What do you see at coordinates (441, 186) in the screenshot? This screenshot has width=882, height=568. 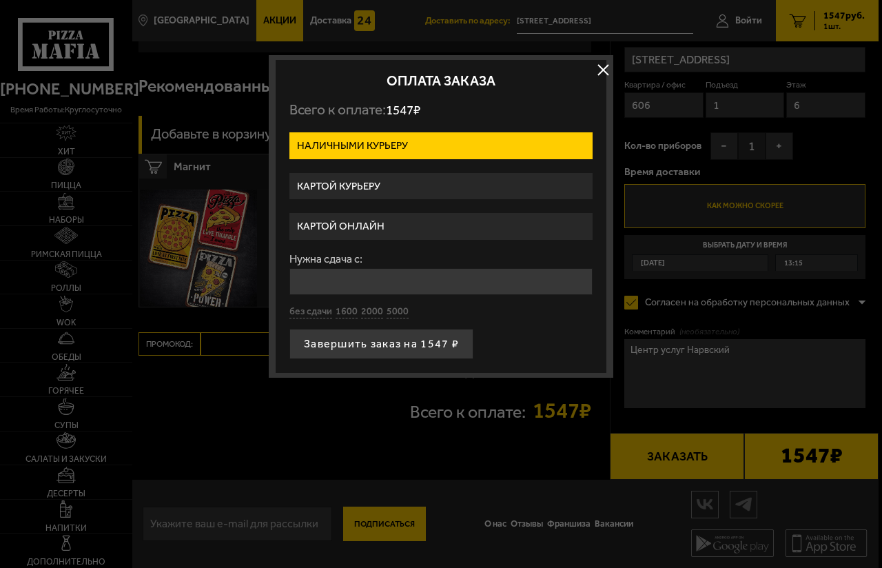 I see `label: Картой курьеру` at bounding box center [441, 186].